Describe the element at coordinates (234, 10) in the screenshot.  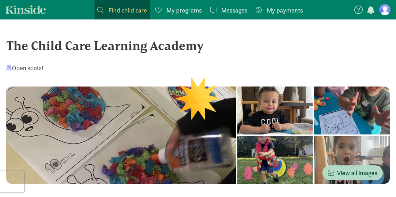
I see `span: Messages` at that location.